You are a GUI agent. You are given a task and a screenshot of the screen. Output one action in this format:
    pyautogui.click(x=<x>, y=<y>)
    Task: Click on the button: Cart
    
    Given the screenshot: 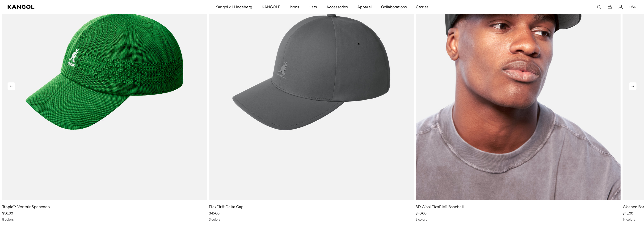 What is the action you would take?
    pyautogui.click(x=610, y=7)
    